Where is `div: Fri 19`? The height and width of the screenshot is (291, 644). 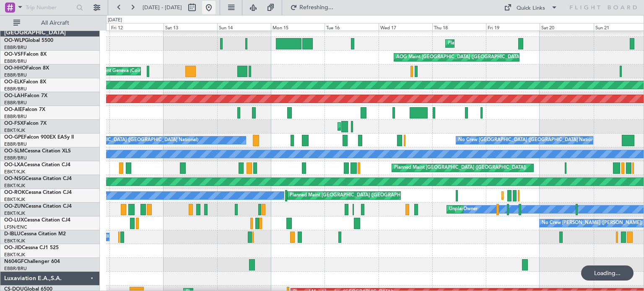
div: Fri 19 is located at coordinates (512, 27).